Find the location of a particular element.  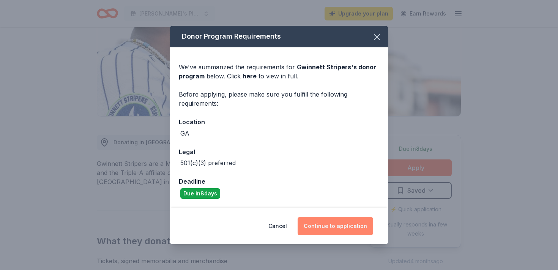

a: here is located at coordinates (249, 76).